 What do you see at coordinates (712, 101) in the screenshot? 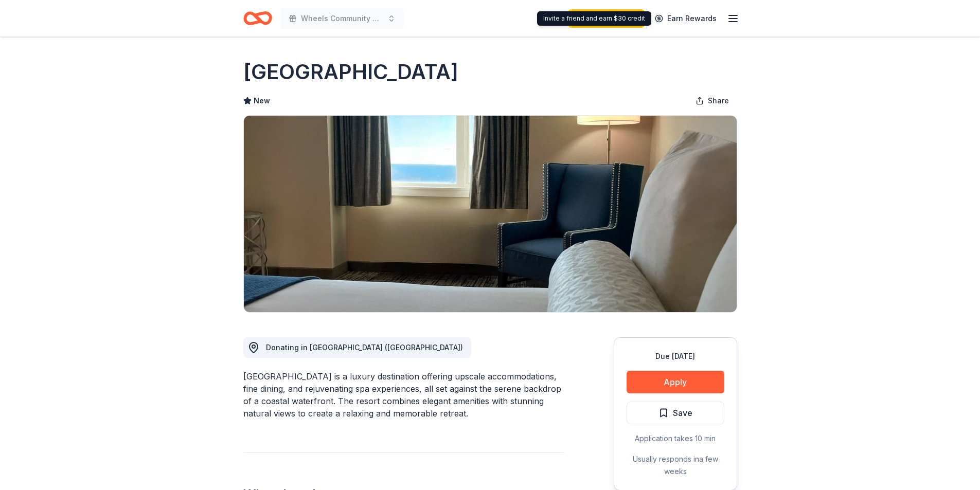
I see `button: Share` at bounding box center [712, 101].